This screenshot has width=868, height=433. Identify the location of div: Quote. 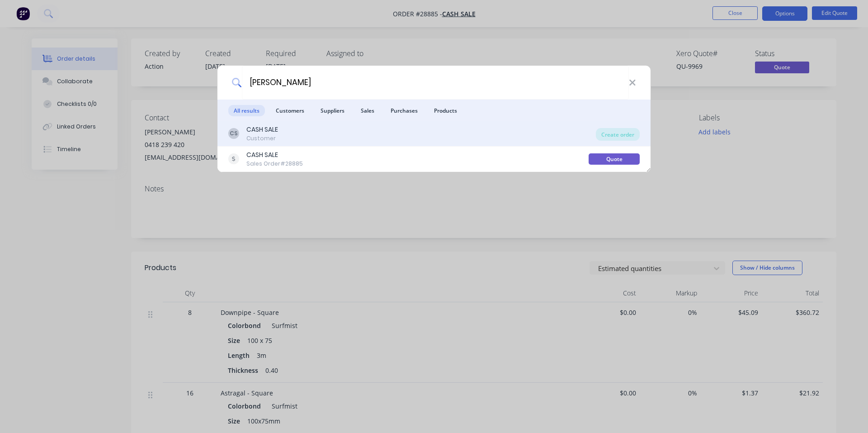
(614, 159).